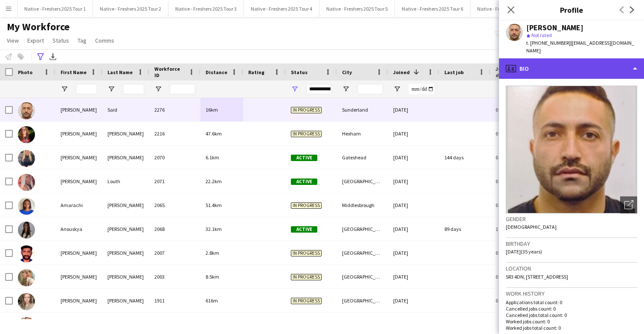  What do you see at coordinates (175, 181) in the screenshot?
I see `div: 2071` at bounding box center [175, 181].